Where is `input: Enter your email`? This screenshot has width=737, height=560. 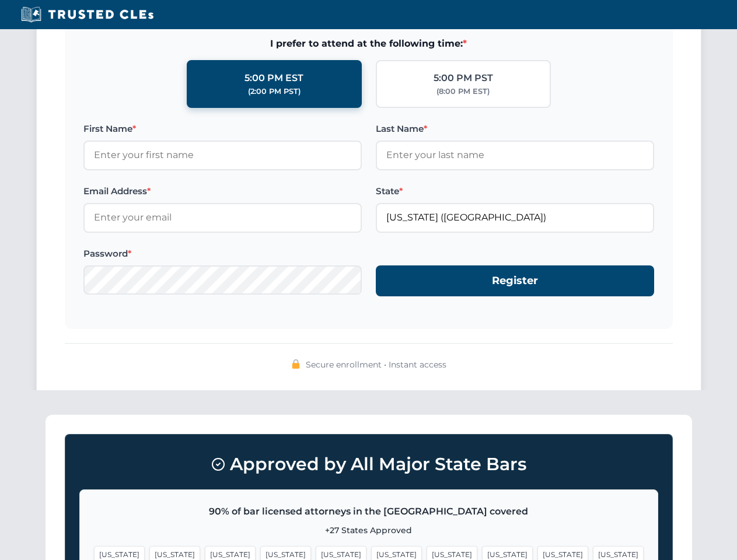
input: Enter your email is located at coordinates (223, 218).